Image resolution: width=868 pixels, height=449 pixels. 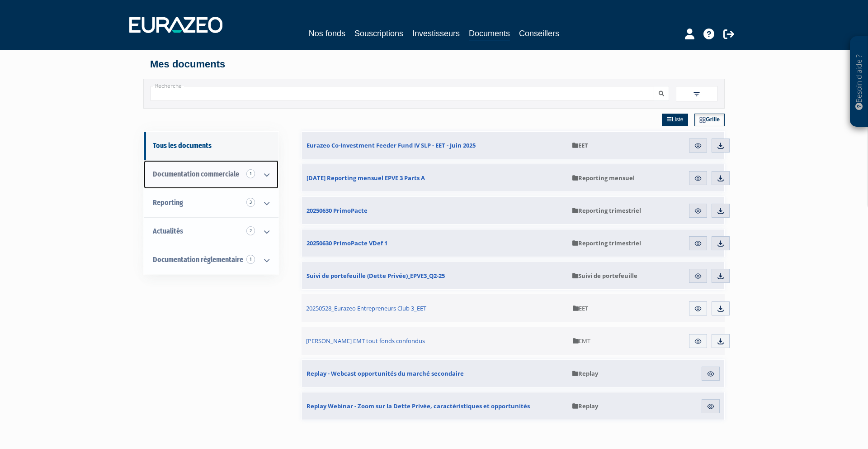 I want to click on input: Recherche, so click(x=402, y=93).